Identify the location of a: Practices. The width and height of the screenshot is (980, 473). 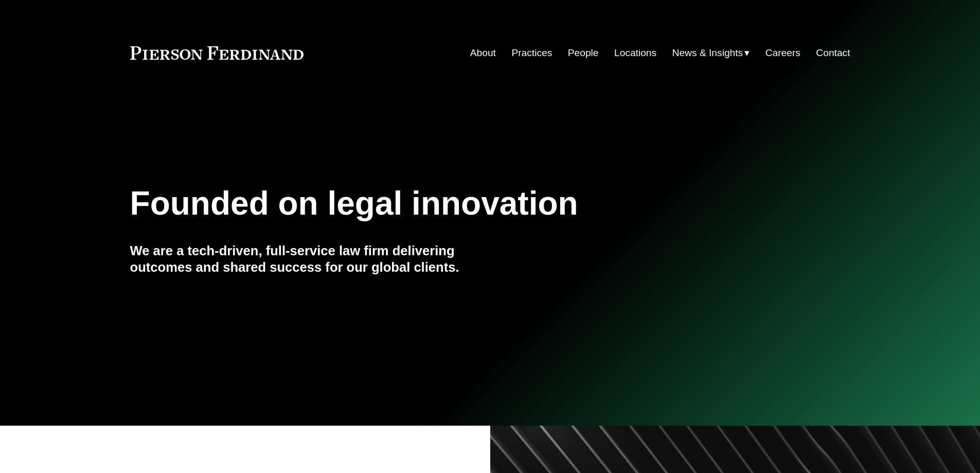
(531, 53).